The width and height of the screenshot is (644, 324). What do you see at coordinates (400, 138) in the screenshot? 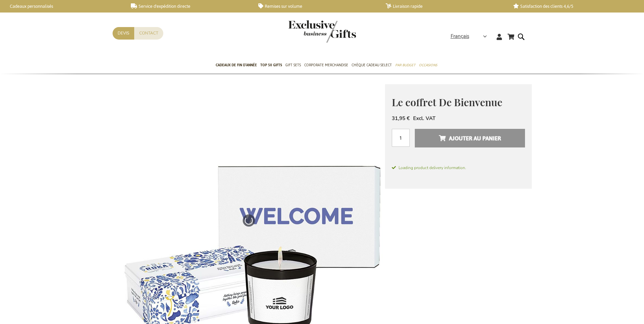
I see `input: Qté` at bounding box center [400, 138].